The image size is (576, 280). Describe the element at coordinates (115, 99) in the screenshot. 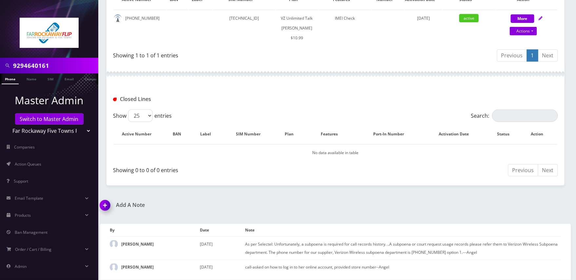

I see `img: Closed Lines` at that location.